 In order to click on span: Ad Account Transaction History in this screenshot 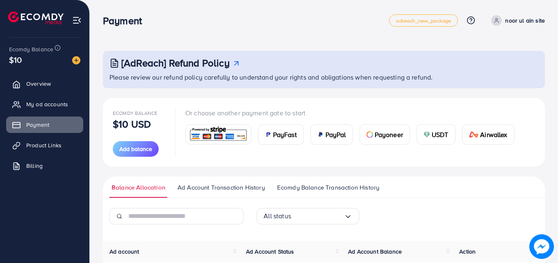, I will do `click(221, 187)`.